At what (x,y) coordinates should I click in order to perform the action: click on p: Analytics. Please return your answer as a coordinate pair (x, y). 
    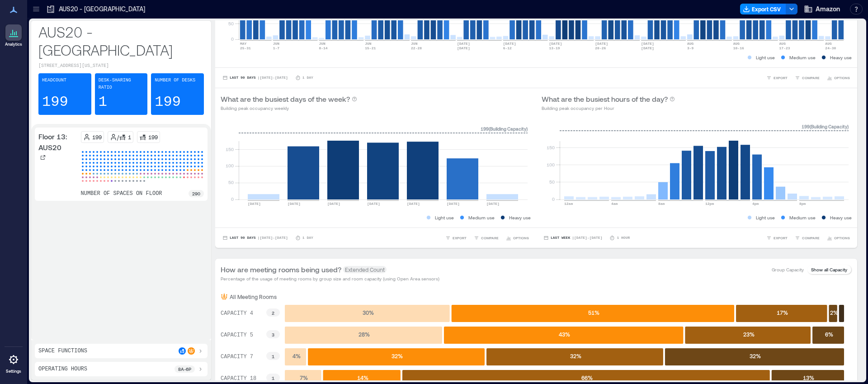
    Looking at the image, I should click on (13, 45).